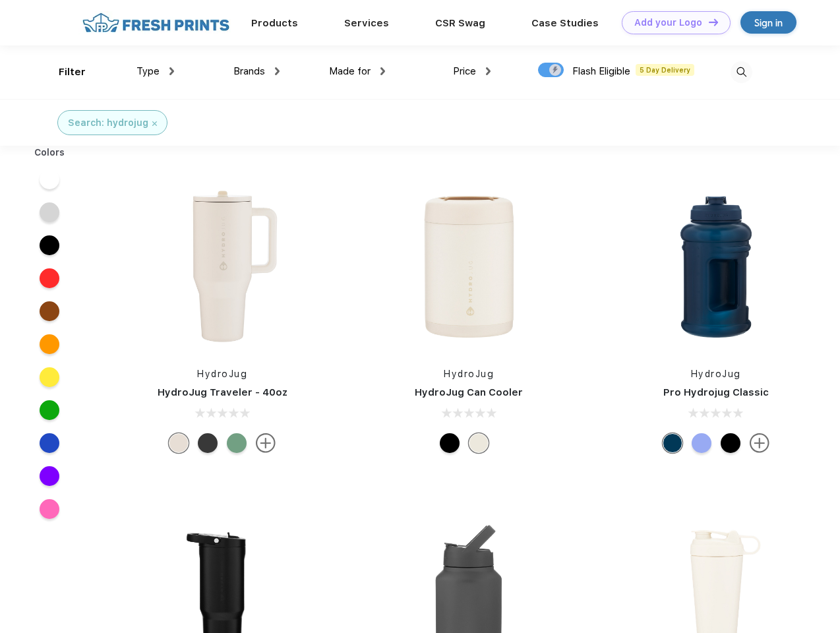 This screenshot has width=840, height=633. What do you see at coordinates (768, 22) in the screenshot?
I see `a: Sign in` at bounding box center [768, 22].